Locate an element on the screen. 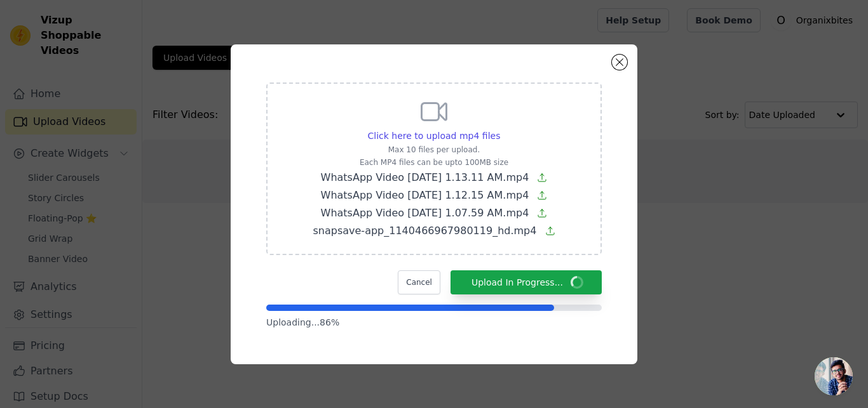  p: Max 10 files per upload. is located at coordinates (433, 150).